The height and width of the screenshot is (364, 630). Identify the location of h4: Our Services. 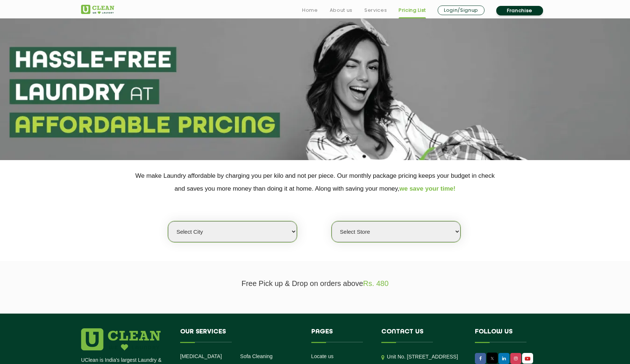
(240, 335).